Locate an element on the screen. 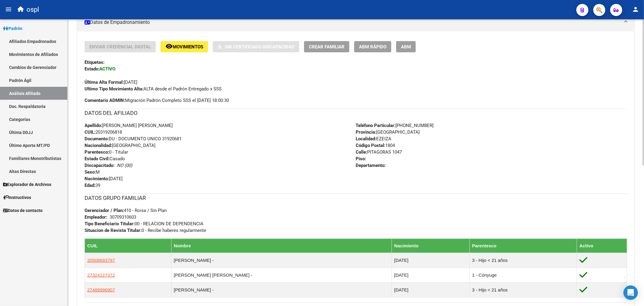 The image size is (644, 306). span: Casado is located at coordinates (105, 159).